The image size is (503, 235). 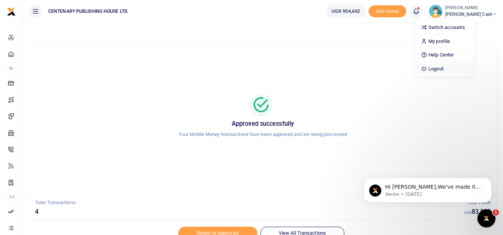 What do you see at coordinates (445, 69) in the screenshot?
I see `a: Logout` at bounding box center [445, 69].